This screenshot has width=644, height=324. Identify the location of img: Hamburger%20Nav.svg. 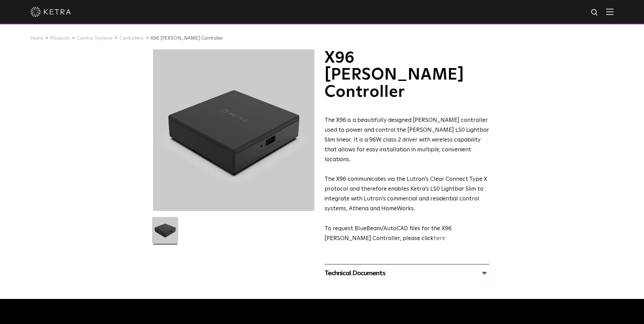
(610, 12).